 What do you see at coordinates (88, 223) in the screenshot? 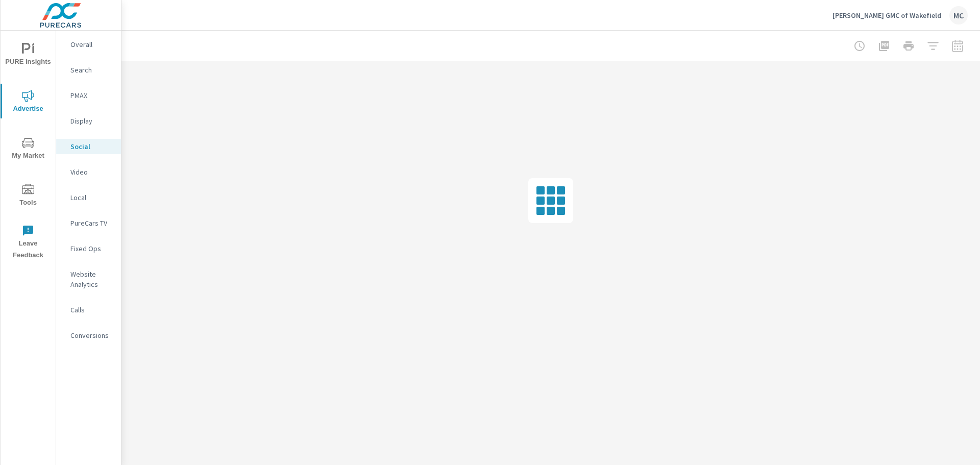
I see `div: PureCars TV` at bounding box center [88, 223].